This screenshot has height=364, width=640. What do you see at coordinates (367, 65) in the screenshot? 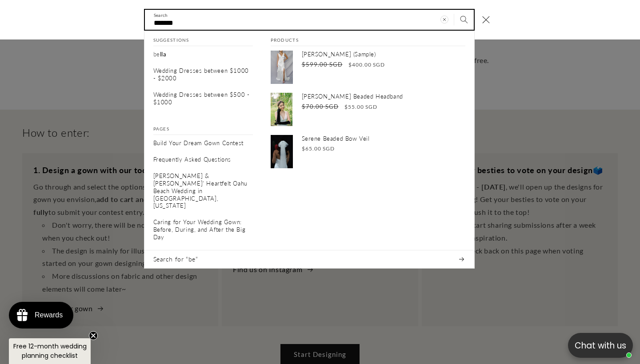
I see `span: $400.00 SGD` at bounding box center [367, 65].